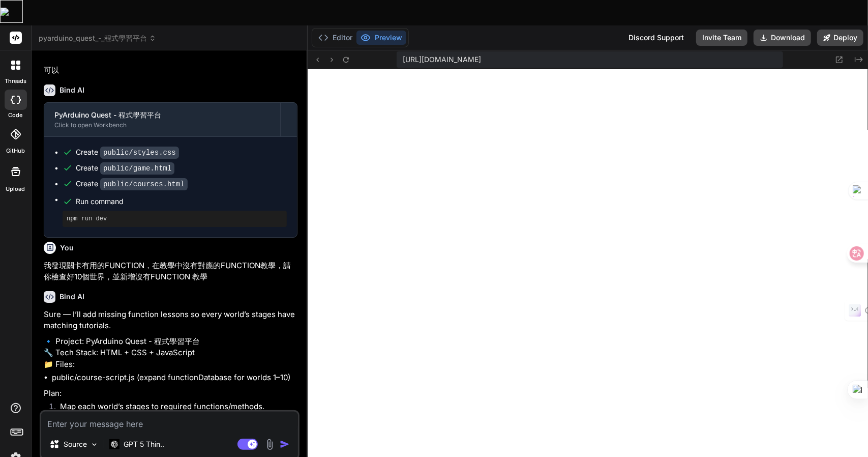 The height and width of the screenshot is (457, 868). I want to click on p: Sure — I’ll add missing function lessons so every world’s stages have matching tutorials., so click(170, 320).